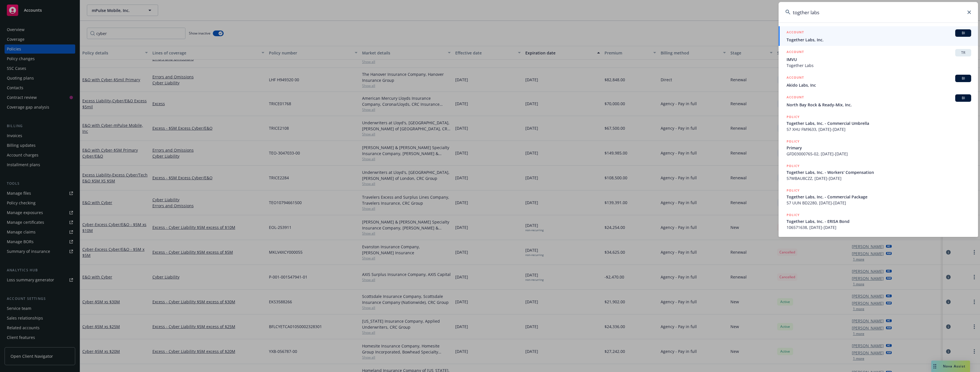 This screenshot has height=372, width=980. What do you see at coordinates (878, 59) in the screenshot?
I see `a: ACCOUNTTRIMVUTogether Labs` at bounding box center [878, 59].